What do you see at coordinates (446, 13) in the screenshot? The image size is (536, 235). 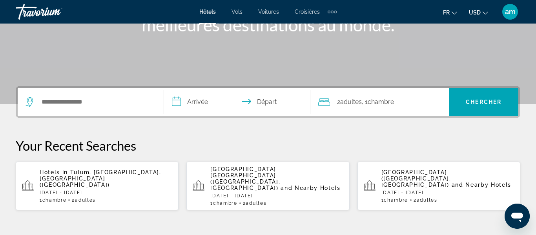 I see `span: fr` at bounding box center [446, 13].